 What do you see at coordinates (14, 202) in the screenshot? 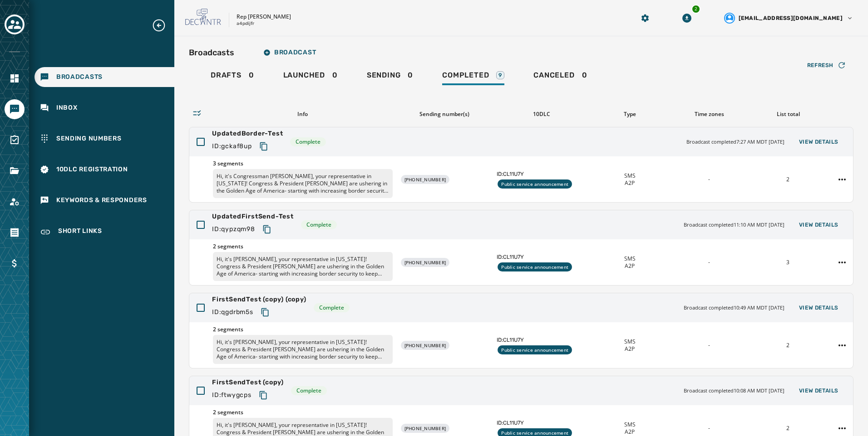
I see `a: Navigate to Account` at bounding box center [14, 202].